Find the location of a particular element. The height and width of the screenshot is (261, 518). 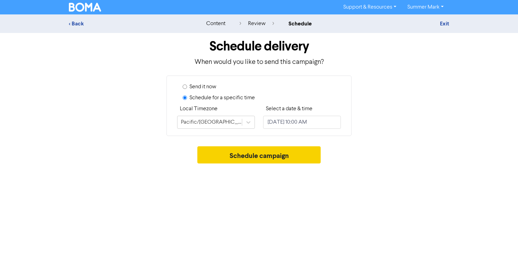

div: Chat Widget is located at coordinates (501, 244).